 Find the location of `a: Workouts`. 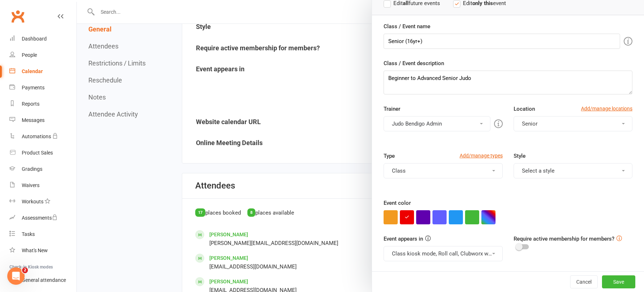

a: Workouts is located at coordinates (43, 202).